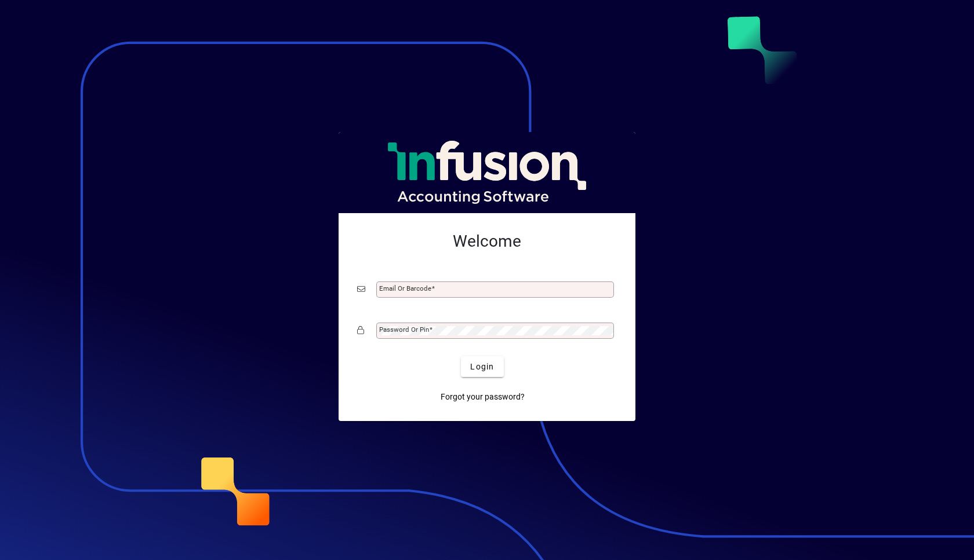  What do you see at coordinates (487, 241) in the screenshot?
I see `h2: Welcome` at bounding box center [487, 241].